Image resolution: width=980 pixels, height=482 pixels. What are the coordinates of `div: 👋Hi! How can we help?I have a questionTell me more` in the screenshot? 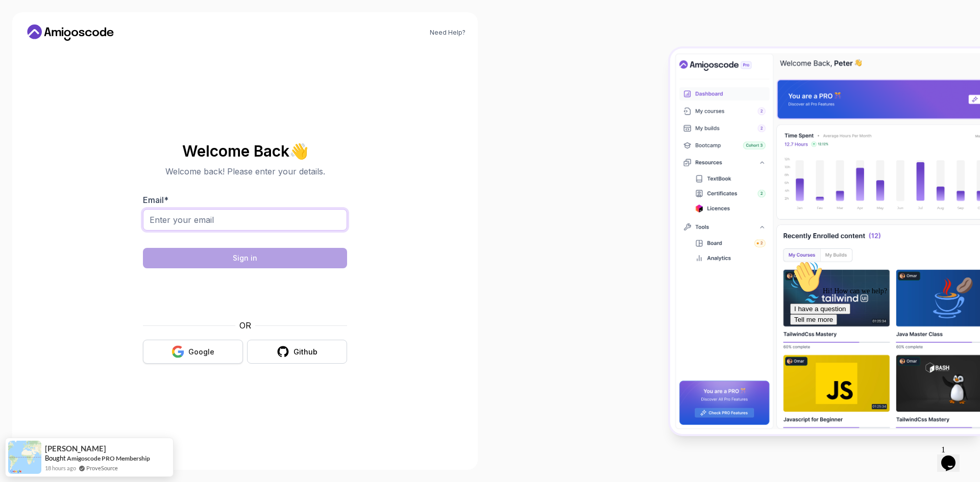 It's located at (96, 36).